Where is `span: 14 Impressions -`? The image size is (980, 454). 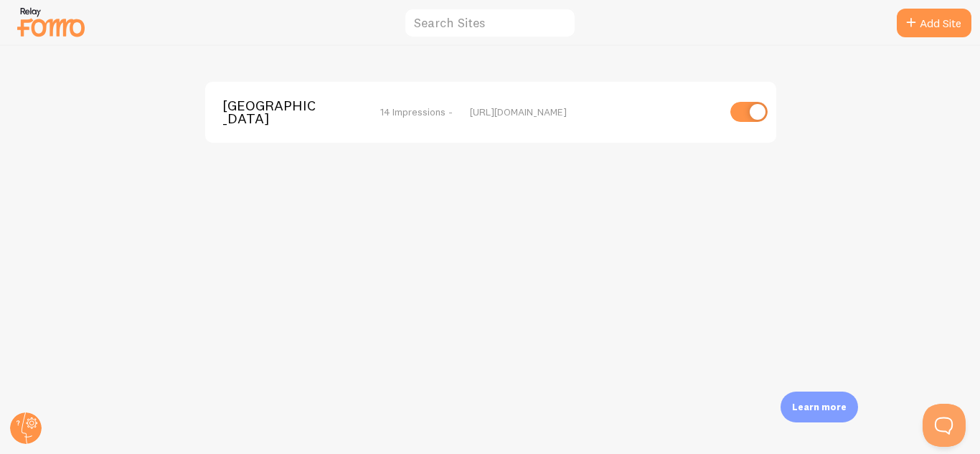 span: 14 Impressions - is located at coordinates (416, 112).